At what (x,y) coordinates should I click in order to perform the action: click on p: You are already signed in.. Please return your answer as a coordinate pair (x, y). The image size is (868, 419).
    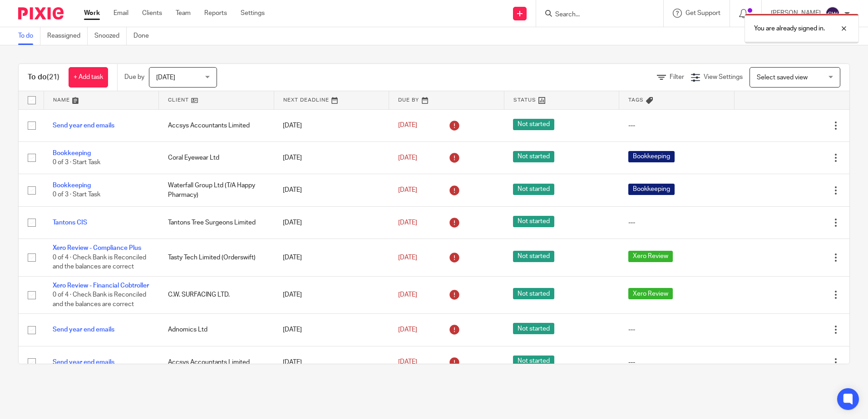
    Looking at the image, I should click on (790, 29).